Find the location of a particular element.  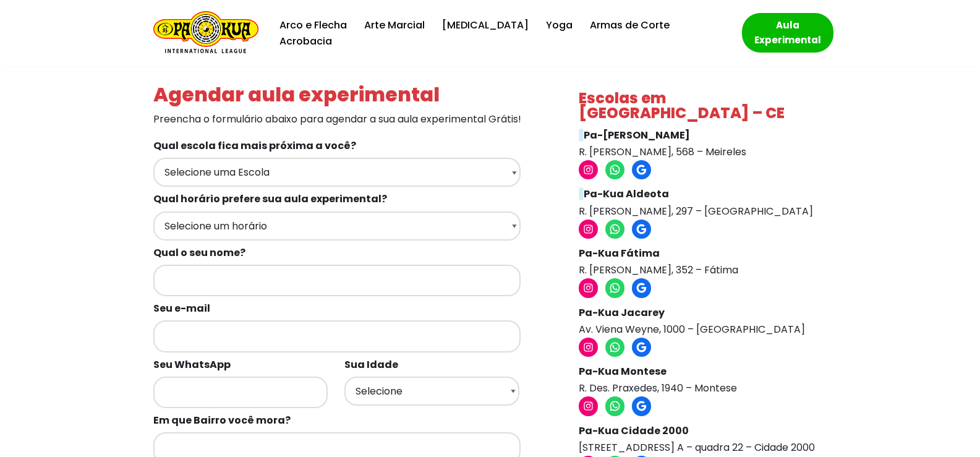

a: Acrobacia is located at coordinates (305, 41).